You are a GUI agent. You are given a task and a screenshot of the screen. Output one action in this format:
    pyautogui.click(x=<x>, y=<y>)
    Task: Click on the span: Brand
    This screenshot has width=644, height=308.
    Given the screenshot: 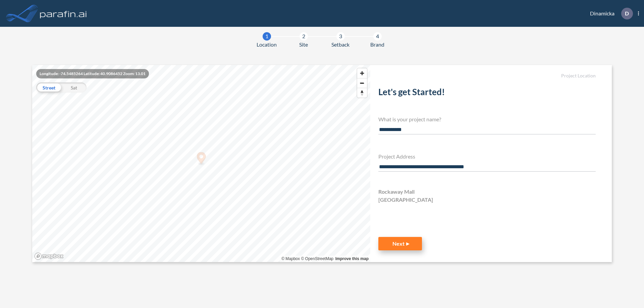 What is the action you would take?
    pyautogui.click(x=377, y=44)
    